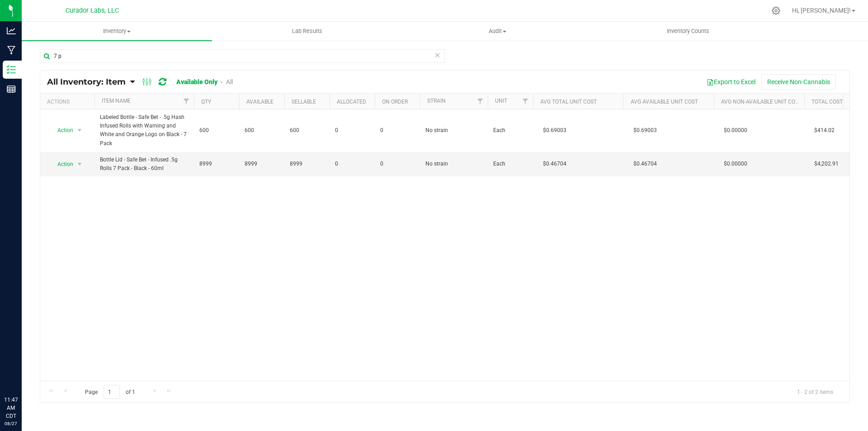 The image size is (868, 431). Describe the element at coordinates (11, 408) in the screenshot. I see `p: 11:47 AM CDT` at that location.